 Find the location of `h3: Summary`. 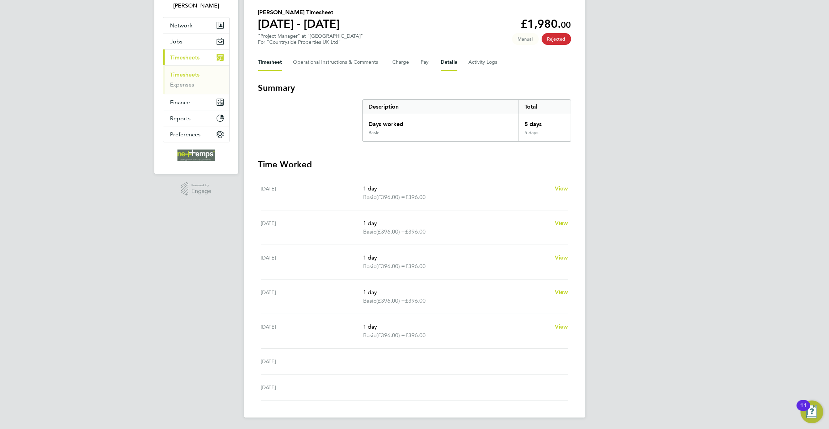

h3: Summary is located at coordinates (415, 88).